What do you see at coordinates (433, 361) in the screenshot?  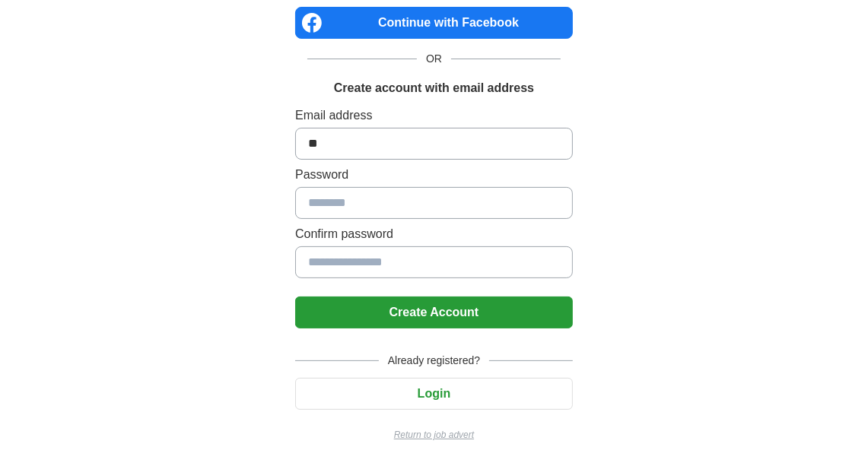 I see `span: Already registered?` at bounding box center [433, 361].